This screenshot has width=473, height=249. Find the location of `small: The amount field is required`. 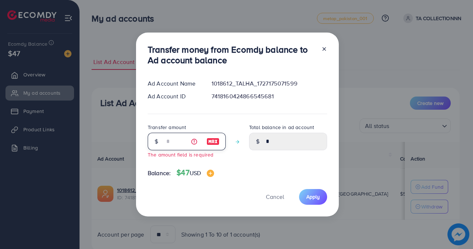

small: The amount field is required is located at coordinates (181, 154).